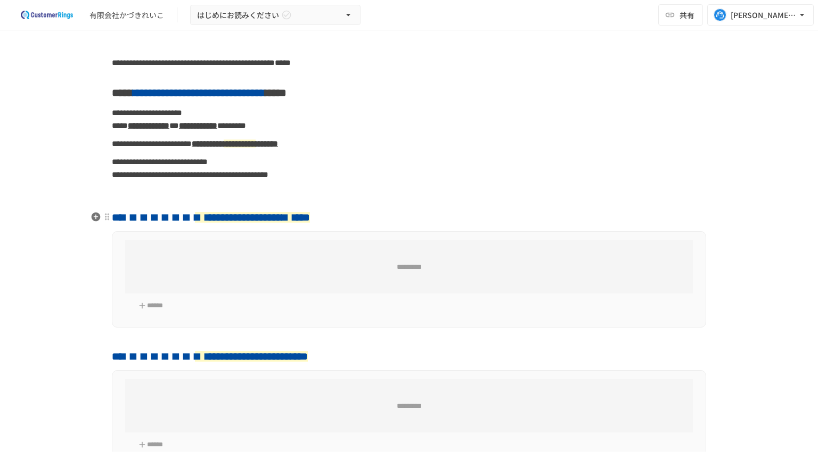 The height and width of the screenshot is (474, 818). Describe the element at coordinates (681, 15) in the screenshot. I see `button: 共有` at that location.